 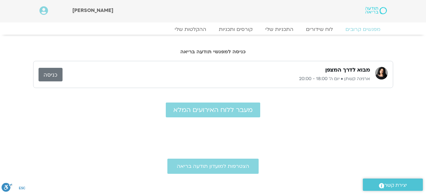 What do you see at coordinates (393, 185) in the screenshot?
I see `a: יצירת קשר` at bounding box center [393, 185].